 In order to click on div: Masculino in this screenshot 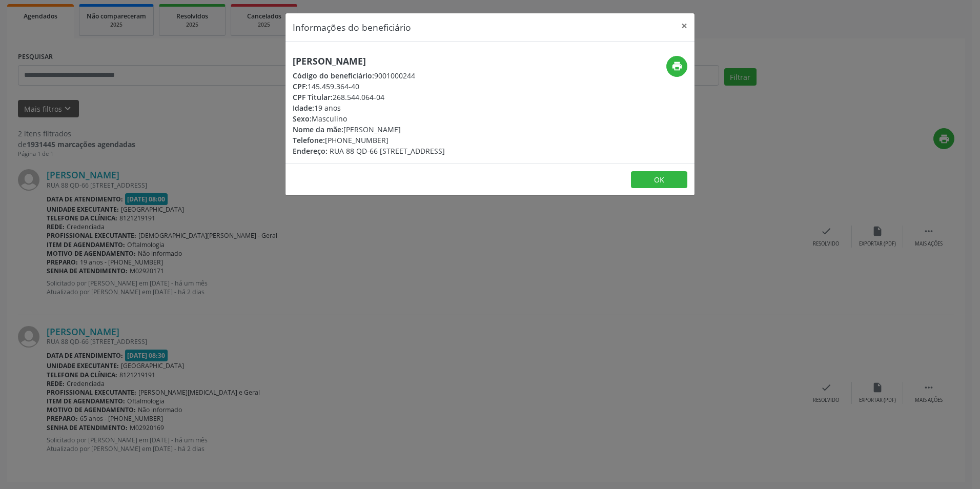, I will do `click(369, 118)`.